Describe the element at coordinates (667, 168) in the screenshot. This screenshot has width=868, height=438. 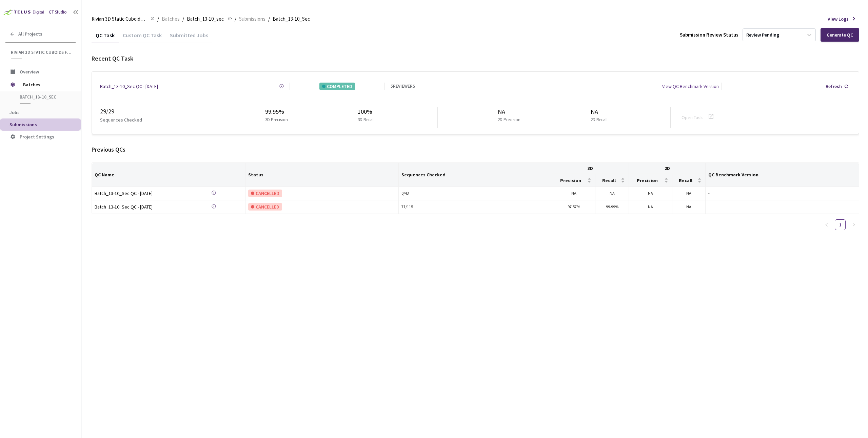
I see `th: 2D` at that location.